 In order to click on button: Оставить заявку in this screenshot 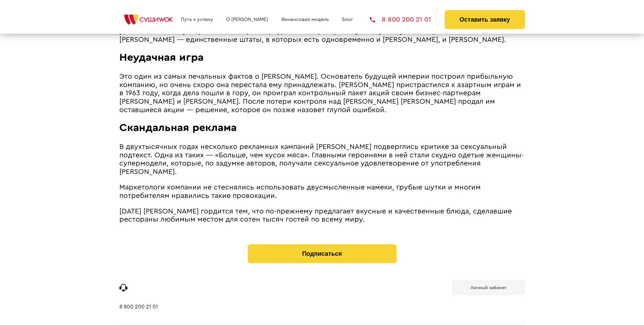, I will do `click(484, 20)`.